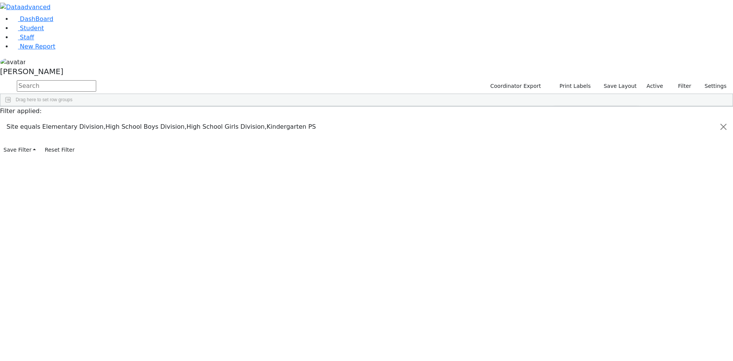  Describe the element at coordinates (682, 86) in the screenshot. I see `button: Filter` at that location.